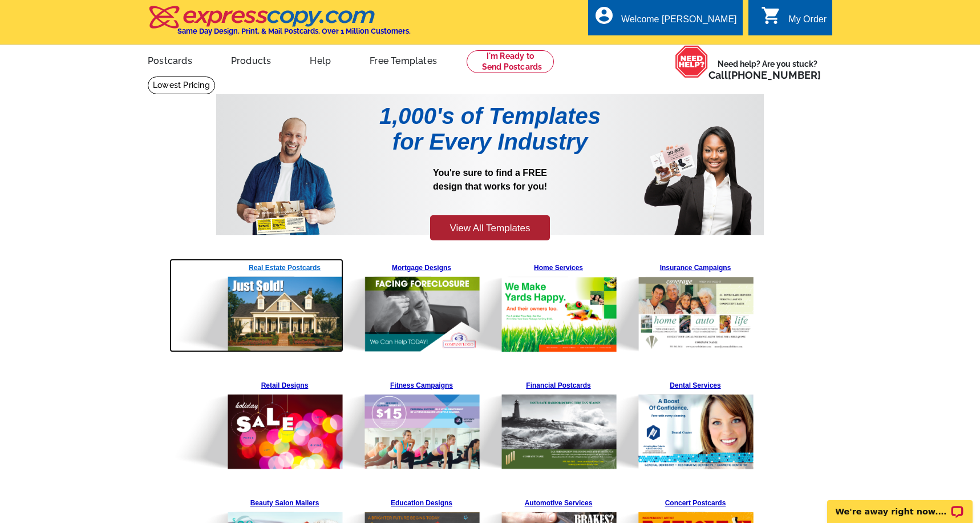 The height and width of the screenshot is (523, 980). Describe the element at coordinates (489, 228) in the screenshot. I see `a: View All Templates` at that location.